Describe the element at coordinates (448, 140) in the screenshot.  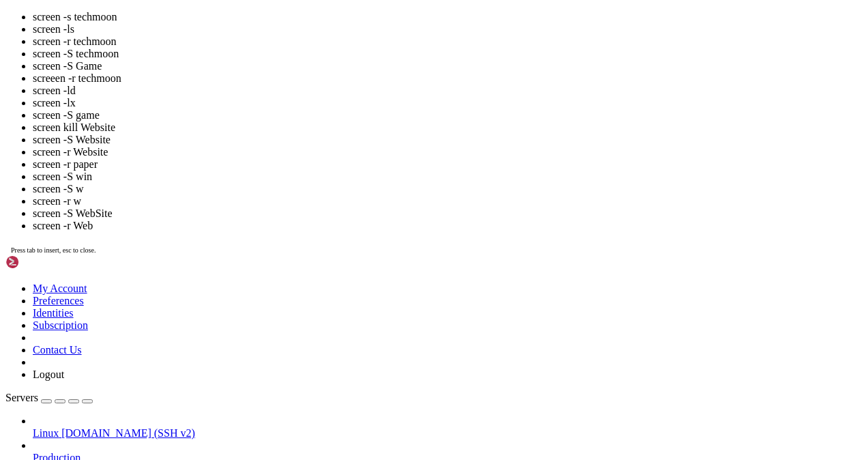
I see `li: screen -S Website` at that location.